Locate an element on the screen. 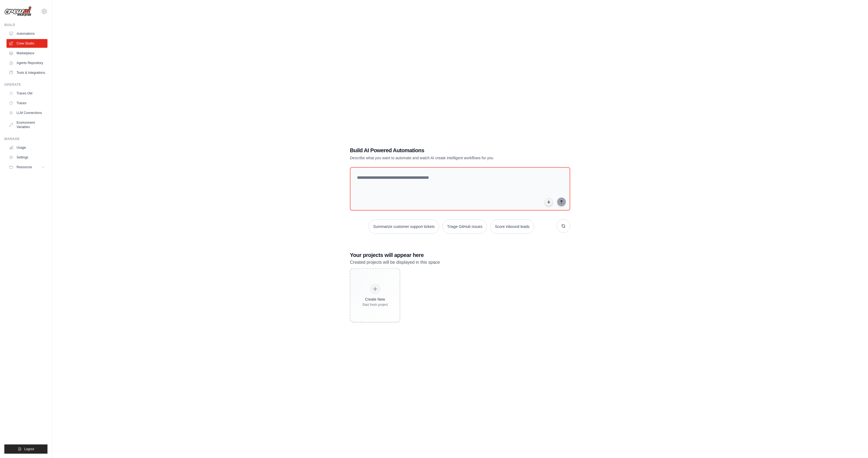  div: Create New is located at coordinates (375, 299).